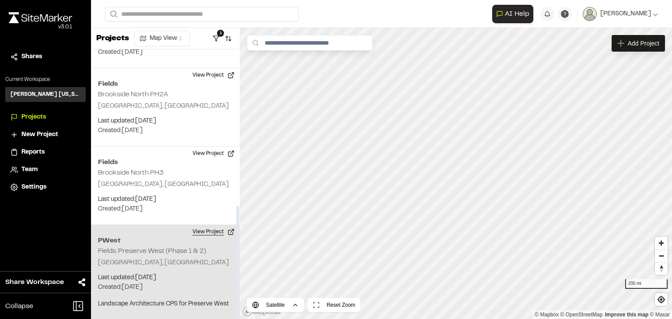 The height and width of the screenshot is (319, 672). Describe the element at coordinates (34, 117) in the screenshot. I see `span: Projects` at that location.